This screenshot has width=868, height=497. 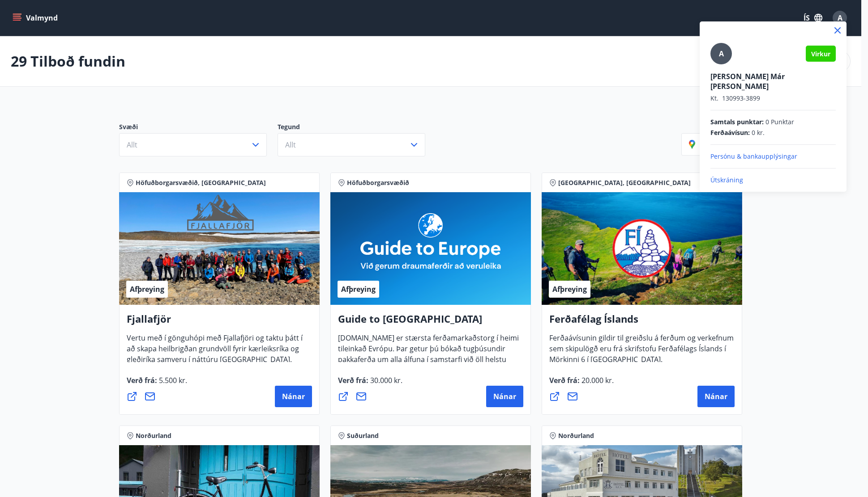 I want to click on span: A, so click(x=721, y=54).